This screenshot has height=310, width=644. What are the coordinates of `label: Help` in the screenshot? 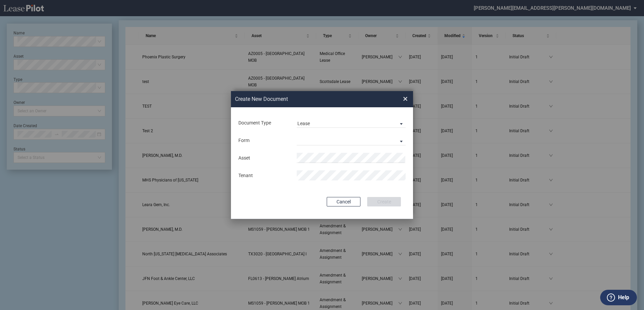 It's located at (624, 298).